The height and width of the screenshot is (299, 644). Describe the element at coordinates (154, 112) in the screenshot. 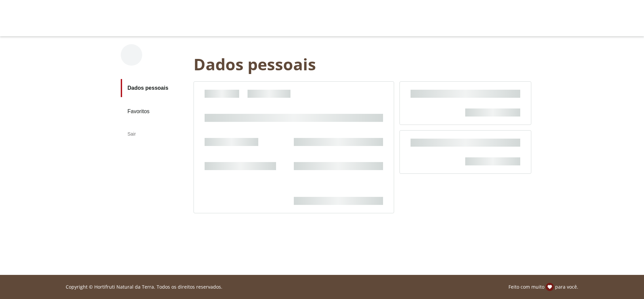

I see `a: Favoritos` at that location.